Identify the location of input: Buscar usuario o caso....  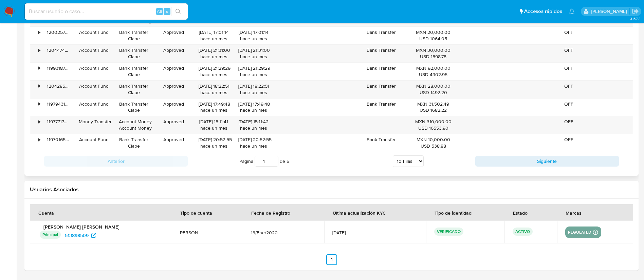
(106, 12).